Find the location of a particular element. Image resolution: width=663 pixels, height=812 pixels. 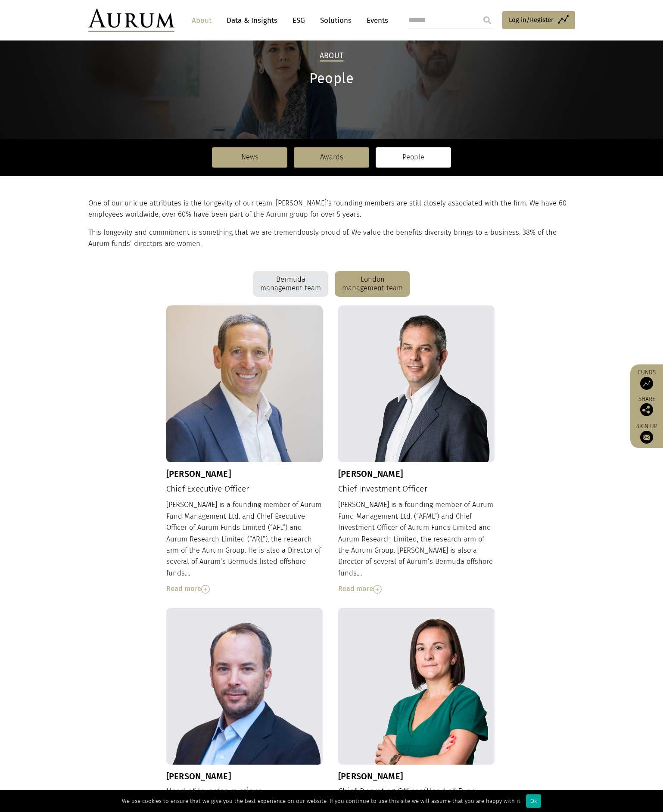

h4: Chief Operating Officer/Head of Fund Administration is located at coordinates (416, 796).